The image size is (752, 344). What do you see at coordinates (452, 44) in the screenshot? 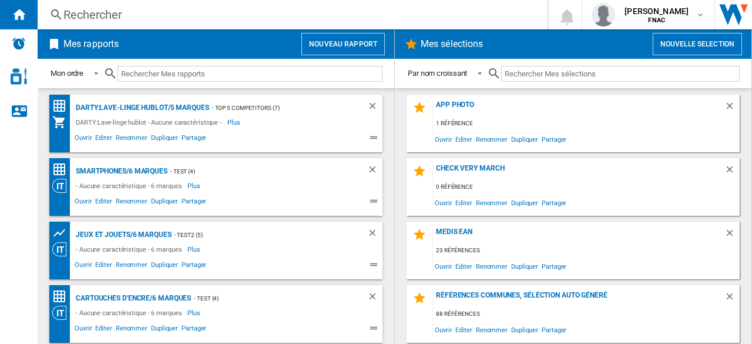
I see `h2: Mes sélections` at bounding box center [452, 44].